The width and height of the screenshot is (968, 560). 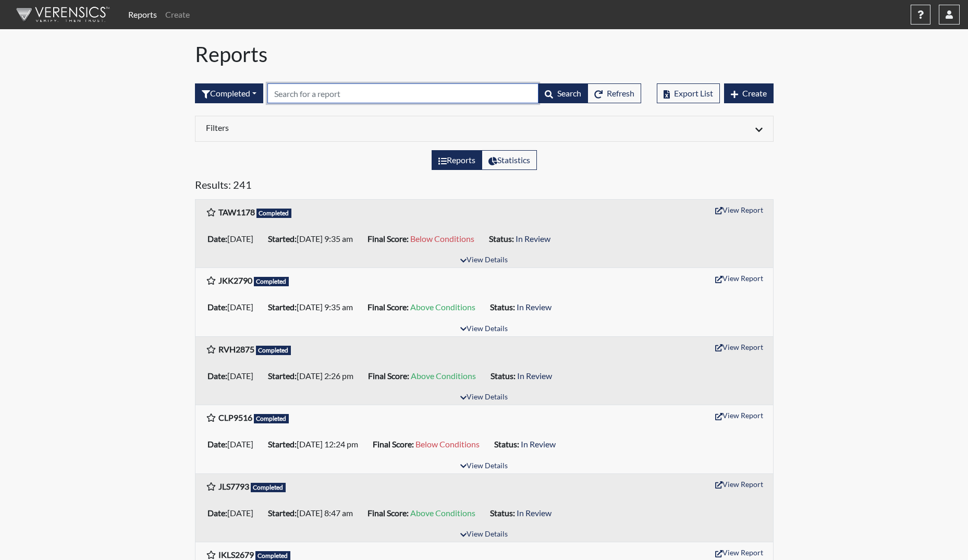 I want to click on button: Refresh, so click(x=615, y=93).